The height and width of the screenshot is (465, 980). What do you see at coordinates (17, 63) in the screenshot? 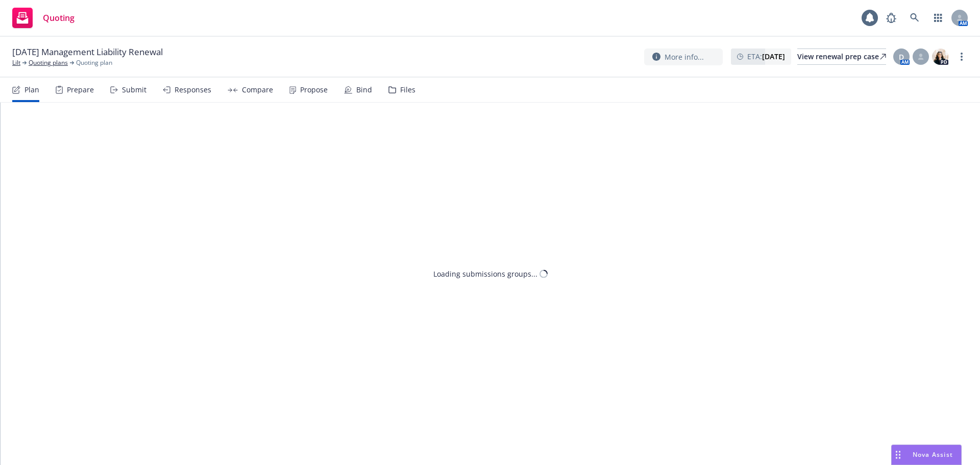
I see `a: Lilt` at bounding box center [17, 63].